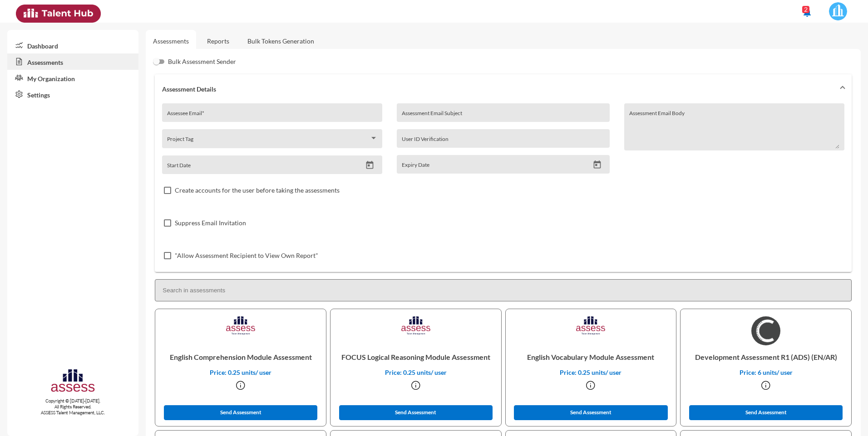 Image resolution: width=868 pixels, height=436 pixels. What do you see at coordinates (503, 290) in the screenshot?
I see `input: Search in assessments` at bounding box center [503, 290].